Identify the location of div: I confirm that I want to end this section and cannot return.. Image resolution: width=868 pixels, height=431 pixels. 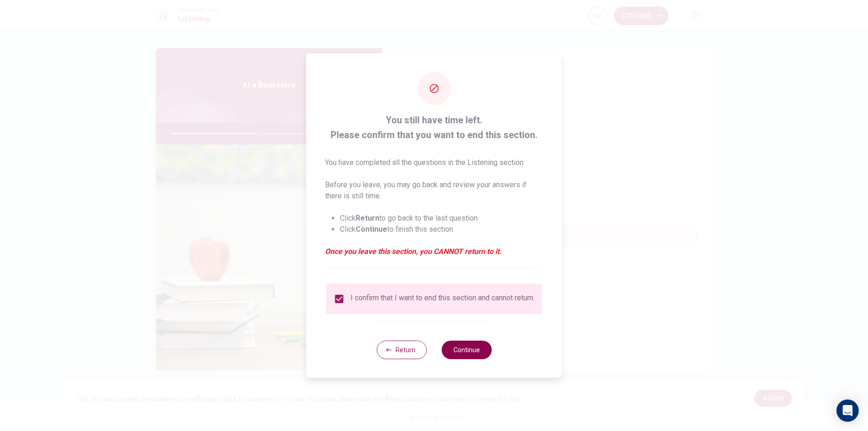
(442, 299).